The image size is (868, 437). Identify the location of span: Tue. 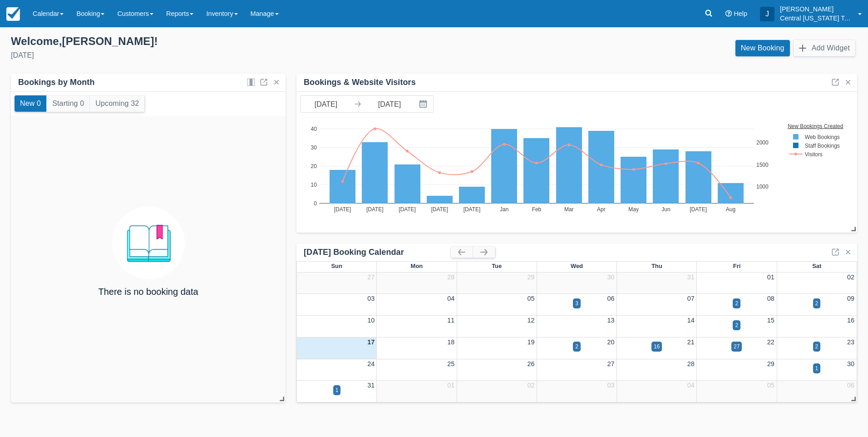
(497, 266).